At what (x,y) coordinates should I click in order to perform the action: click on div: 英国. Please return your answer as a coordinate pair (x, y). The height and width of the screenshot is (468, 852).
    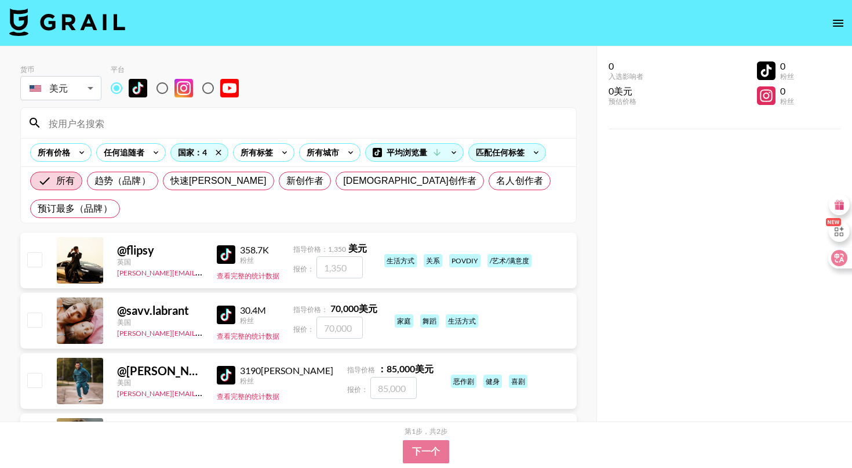
    Looking at the image, I should click on (160, 261).